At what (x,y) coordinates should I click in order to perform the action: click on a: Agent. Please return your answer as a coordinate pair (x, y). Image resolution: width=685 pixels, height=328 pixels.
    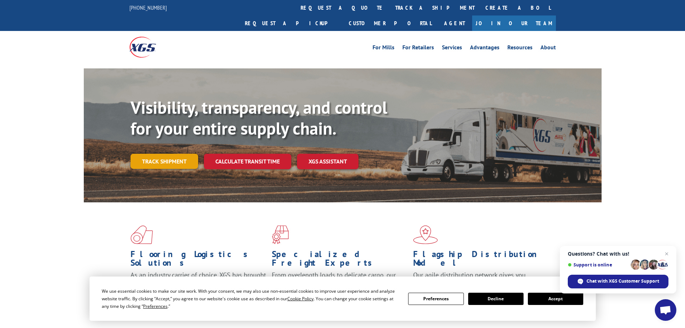
    Looking at the image, I should click on (454, 23).